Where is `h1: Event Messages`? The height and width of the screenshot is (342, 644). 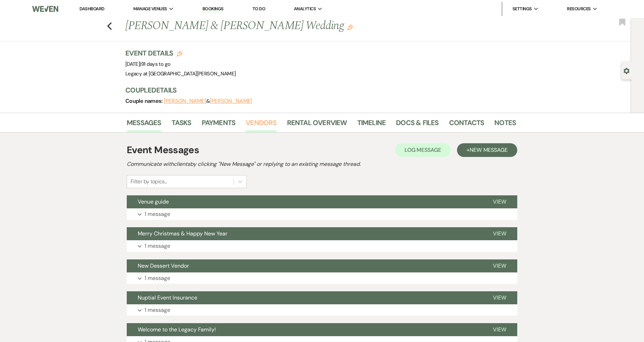
h1: Event Messages is located at coordinates (163, 150).